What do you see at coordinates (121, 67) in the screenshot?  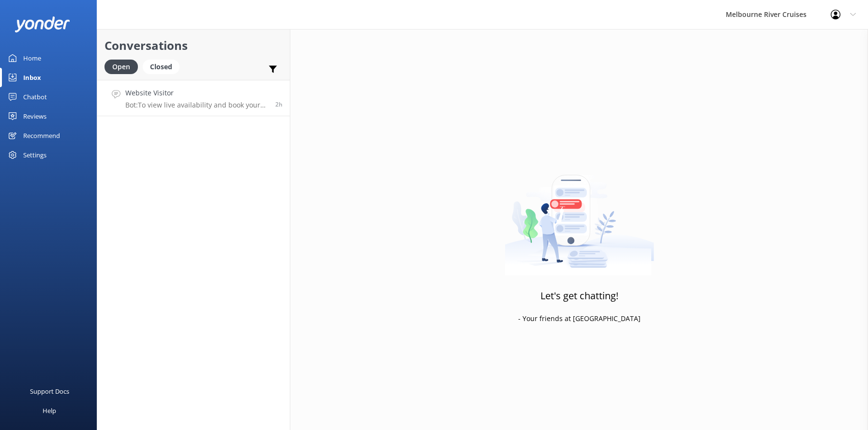 I see `div: Open` at bounding box center [121, 67].